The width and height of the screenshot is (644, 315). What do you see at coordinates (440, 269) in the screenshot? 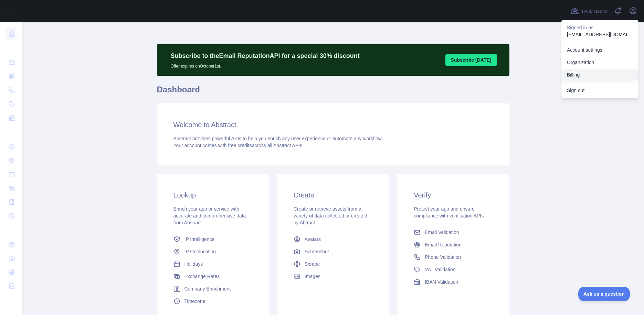
I see `span: VAT Validation` at bounding box center [440, 269].